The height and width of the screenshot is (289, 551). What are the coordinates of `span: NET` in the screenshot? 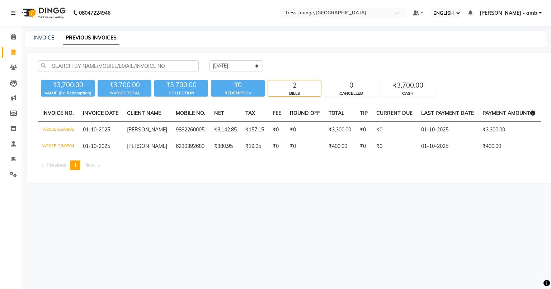 It's located at (219, 113).